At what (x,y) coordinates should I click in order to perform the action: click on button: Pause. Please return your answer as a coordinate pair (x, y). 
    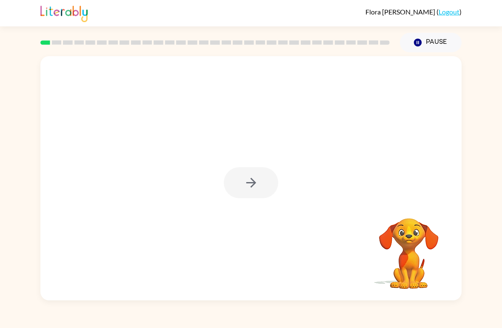
    Looking at the image, I should click on (431, 43).